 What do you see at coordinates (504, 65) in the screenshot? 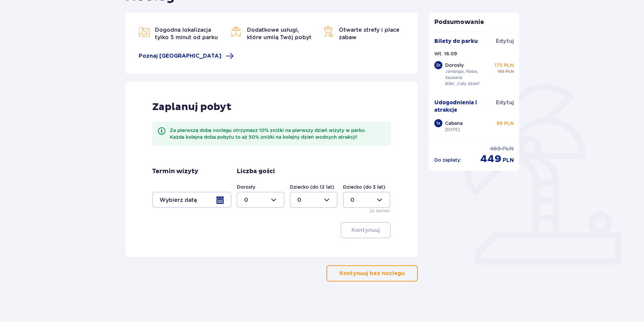
I see `p: 175 PLN` at bounding box center [504, 65].